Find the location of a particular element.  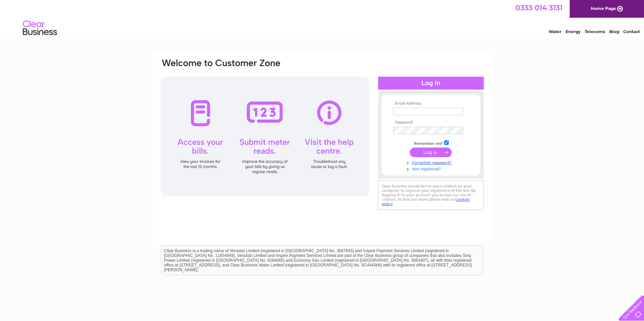

a: Not registered? is located at coordinates (432, 168).